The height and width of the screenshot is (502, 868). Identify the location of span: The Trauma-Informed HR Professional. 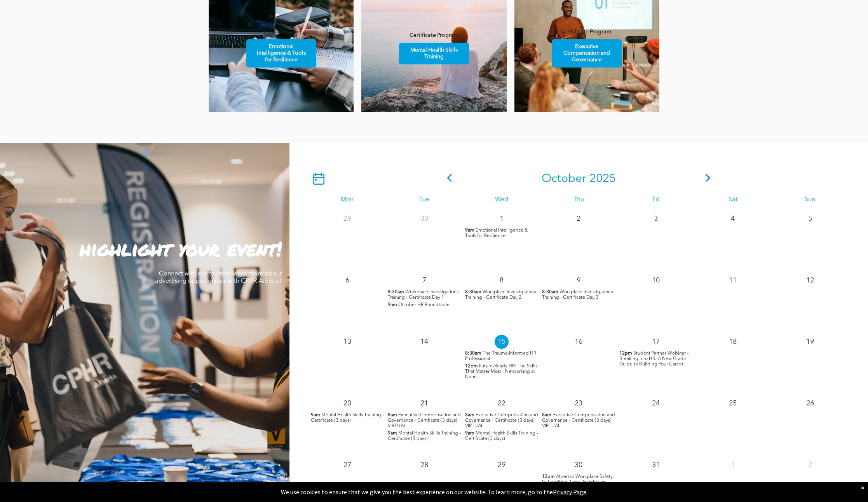
(501, 356).